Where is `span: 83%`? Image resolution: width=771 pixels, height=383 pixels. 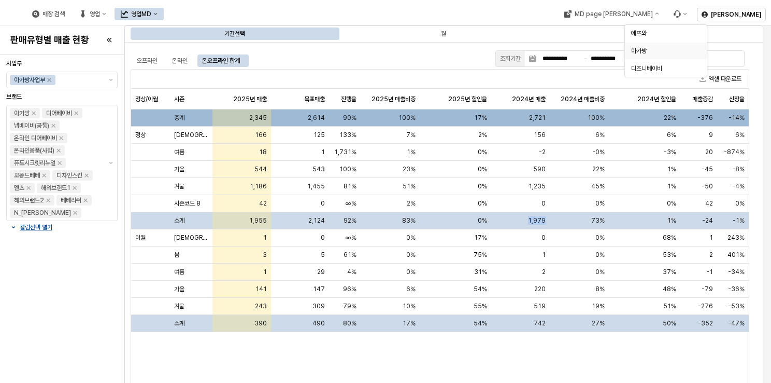 span: 83% is located at coordinates (409, 220).